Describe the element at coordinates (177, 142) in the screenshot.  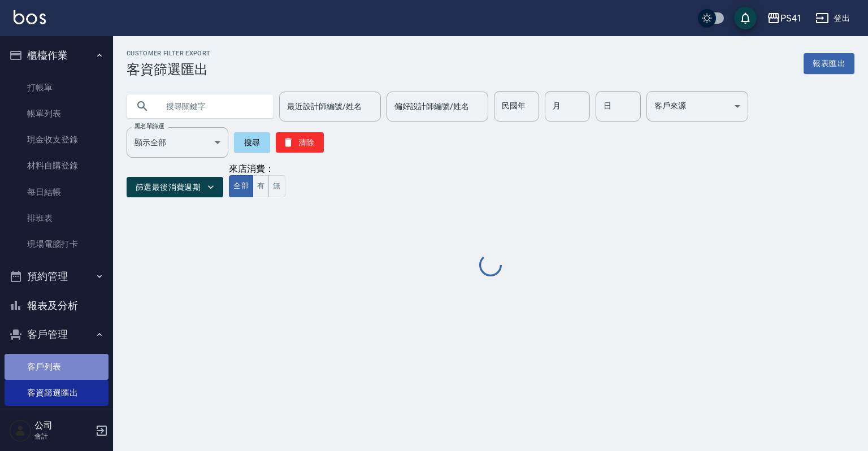
I see `div: 顯示全部` at that location.